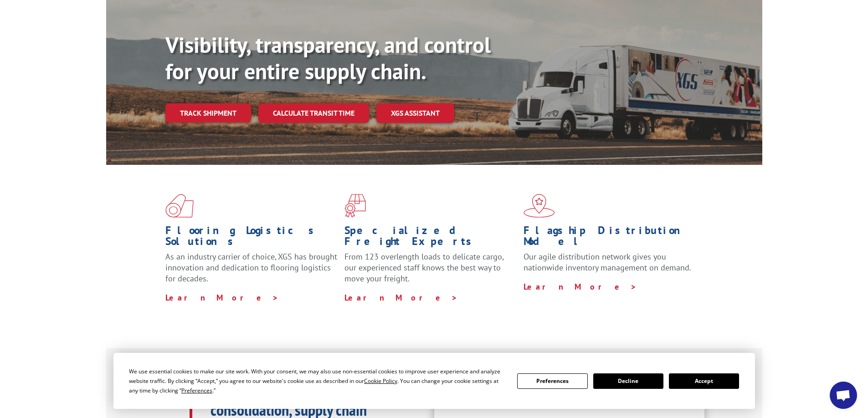  What do you see at coordinates (252, 238) in the screenshot?
I see `h1: Flooring Logistics Solutions` at bounding box center [252, 238].